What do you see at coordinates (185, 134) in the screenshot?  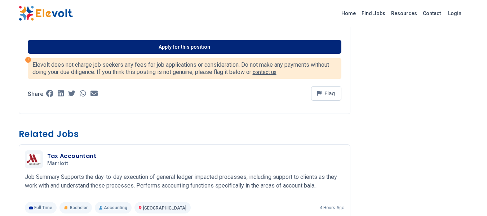 I see `h3: Related Jobs` at bounding box center [185, 134].